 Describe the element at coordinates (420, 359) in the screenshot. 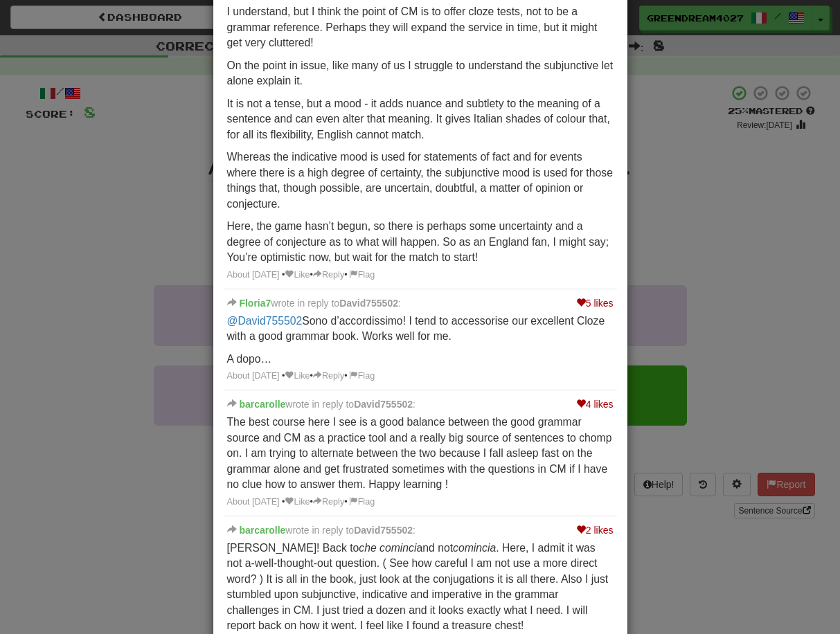

I see `p: A dopo…` at that location.